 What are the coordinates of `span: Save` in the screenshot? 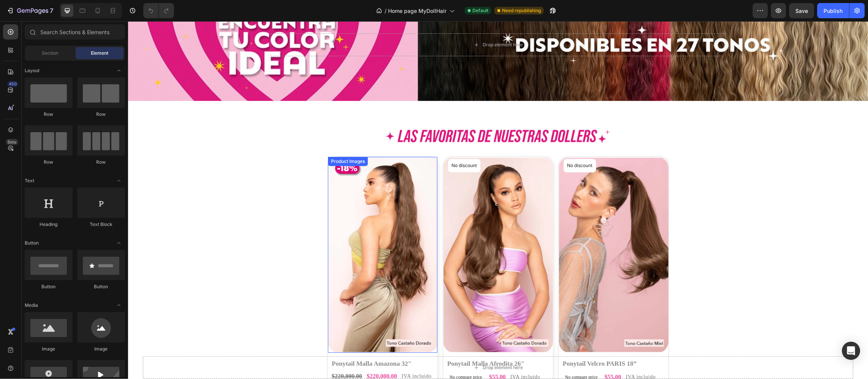 It's located at (802, 11).